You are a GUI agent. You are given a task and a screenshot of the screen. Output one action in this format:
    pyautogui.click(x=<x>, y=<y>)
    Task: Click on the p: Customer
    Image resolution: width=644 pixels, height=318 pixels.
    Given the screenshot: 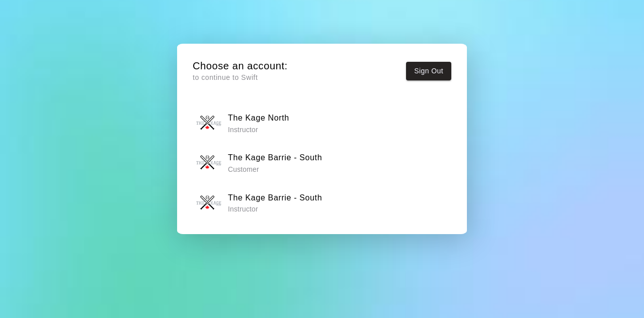 What is the action you would take?
    pyautogui.click(x=274, y=169)
    